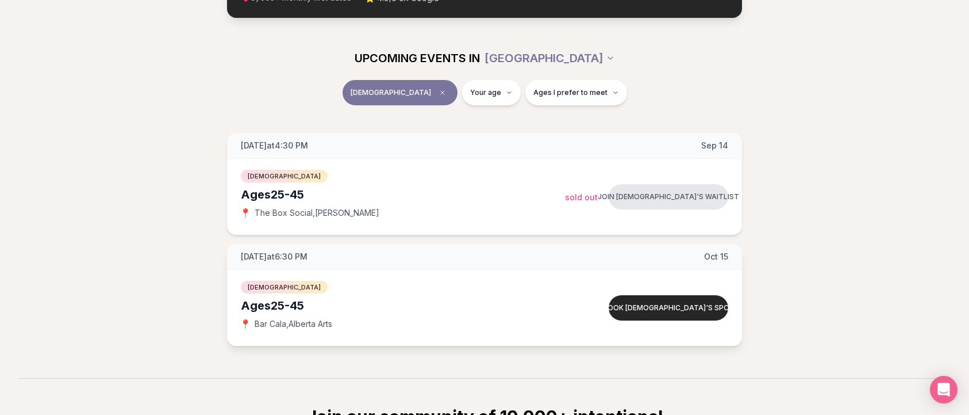 The height and width of the screenshot is (415, 969). What do you see at coordinates (570, 93) in the screenshot?
I see `span: Ages I prefer to meet` at bounding box center [570, 93].